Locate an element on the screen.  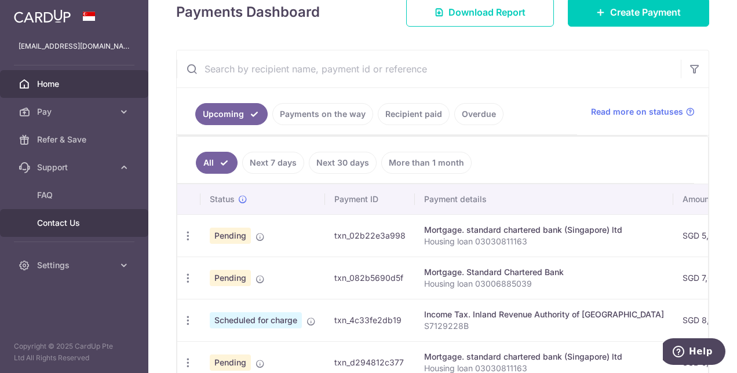
span: Status is located at coordinates (222, 199).